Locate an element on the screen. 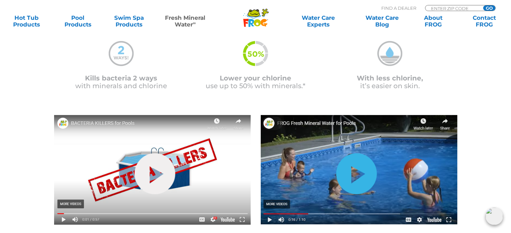  a: Hot TubProducts is located at coordinates (27, 21).